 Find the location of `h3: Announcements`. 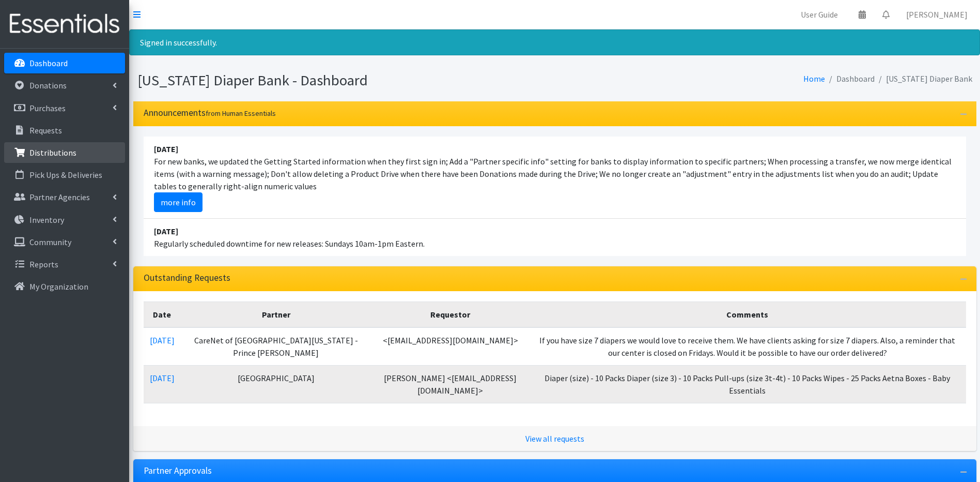

h3: Announcements is located at coordinates (210, 113).